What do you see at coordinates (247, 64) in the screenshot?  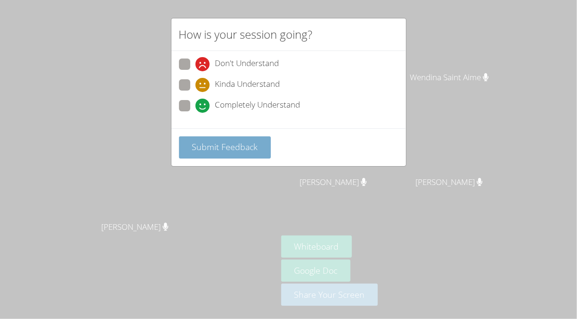 I see `span: Don't Understand` at bounding box center [247, 64].